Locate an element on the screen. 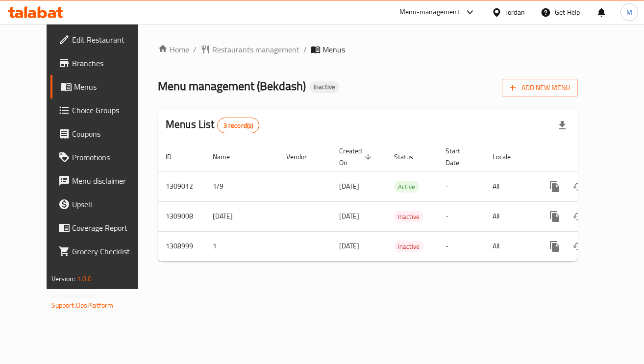 This screenshot has width=644, height=364. span: Menu disclaimer is located at coordinates (109, 180).